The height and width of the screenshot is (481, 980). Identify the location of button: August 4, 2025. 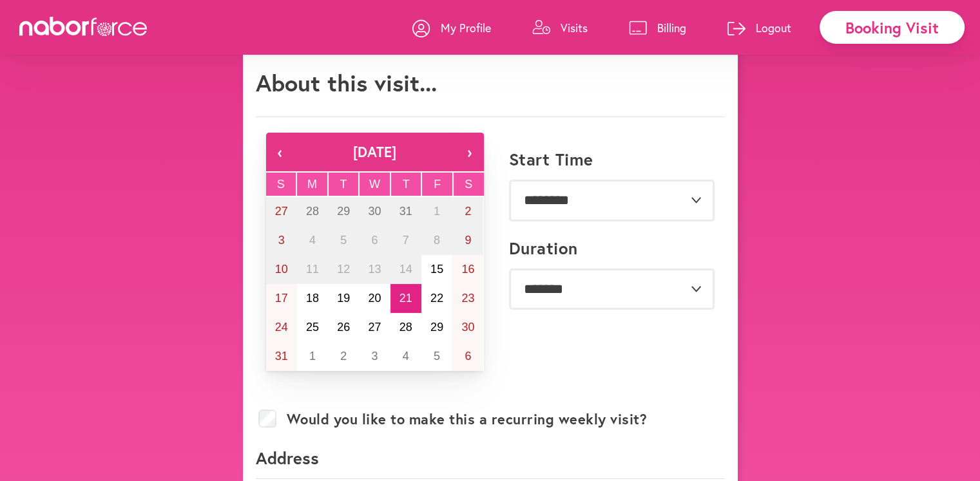
(313, 240).